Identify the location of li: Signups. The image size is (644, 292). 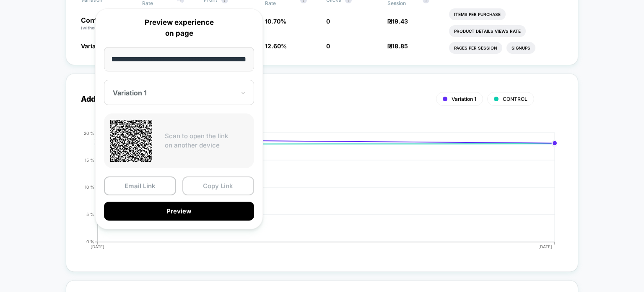
(521, 48).